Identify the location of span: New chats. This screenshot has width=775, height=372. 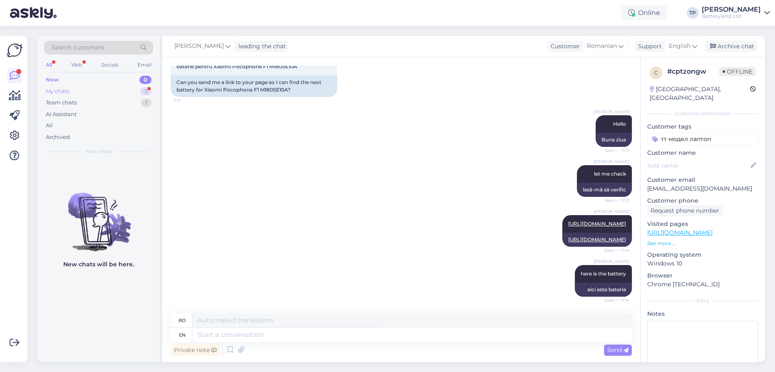
(99, 151).